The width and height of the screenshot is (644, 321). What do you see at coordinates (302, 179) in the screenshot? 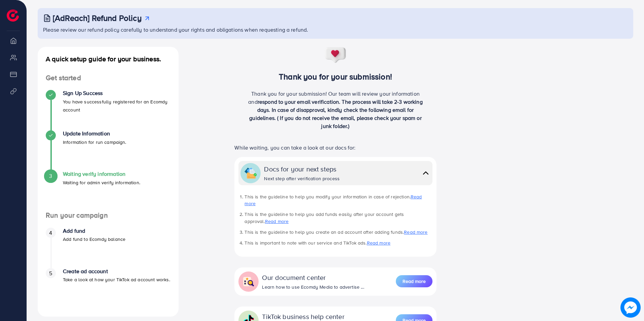
I see `div: Next step after verification process` at bounding box center [302, 179].